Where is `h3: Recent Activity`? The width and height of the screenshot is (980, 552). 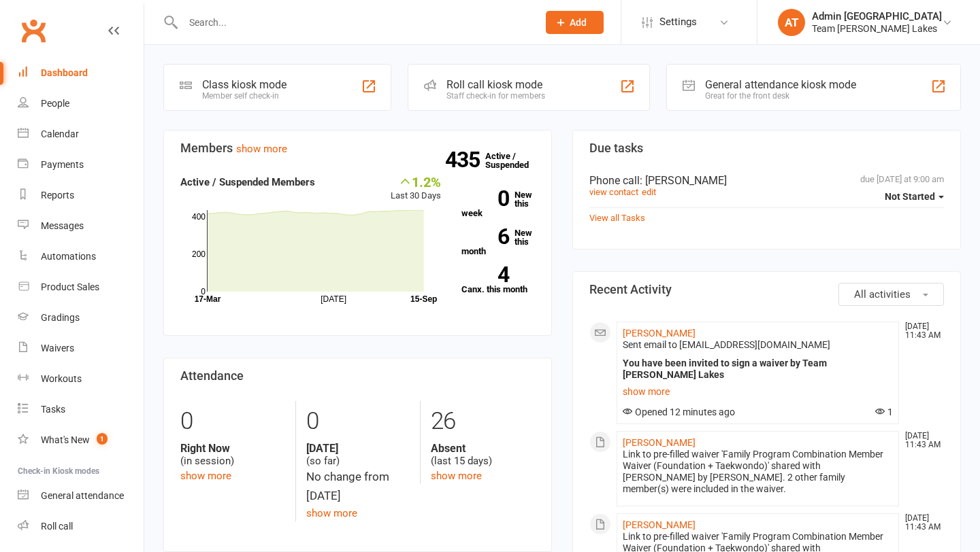
h3: Recent Activity is located at coordinates (767, 290).